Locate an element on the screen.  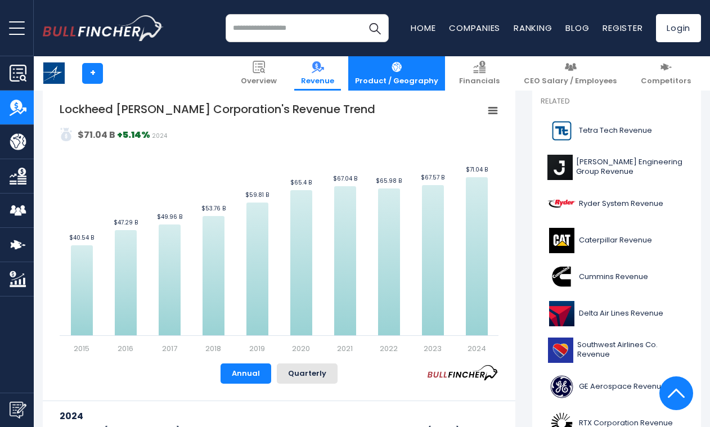
strong: $71.04 B is located at coordinates (96, 135).